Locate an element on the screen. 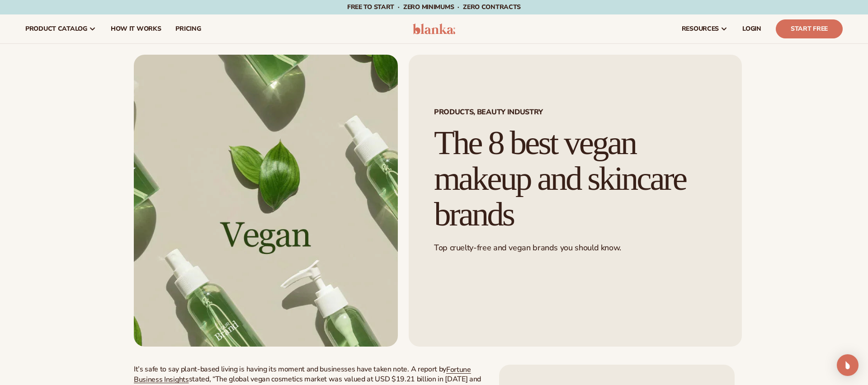 This screenshot has width=868, height=385. a: resources is located at coordinates (705, 29).